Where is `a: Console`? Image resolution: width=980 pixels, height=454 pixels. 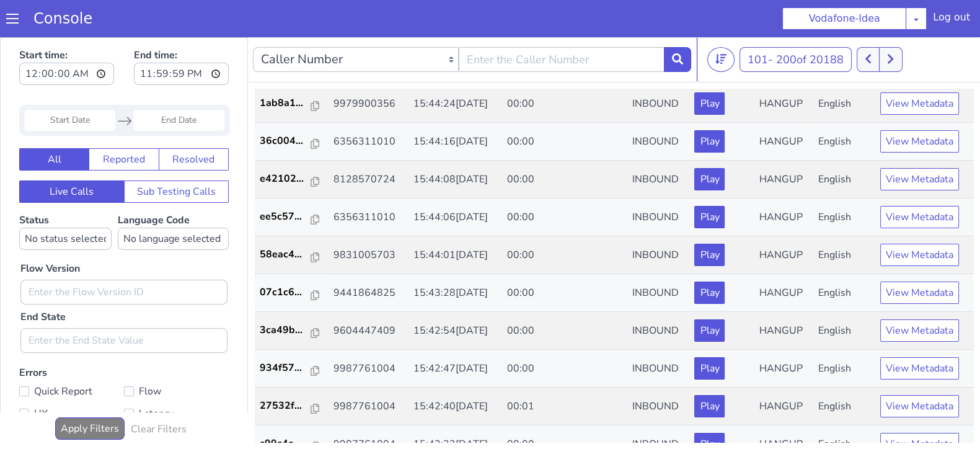 a: Console is located at coordinates (63, 18).